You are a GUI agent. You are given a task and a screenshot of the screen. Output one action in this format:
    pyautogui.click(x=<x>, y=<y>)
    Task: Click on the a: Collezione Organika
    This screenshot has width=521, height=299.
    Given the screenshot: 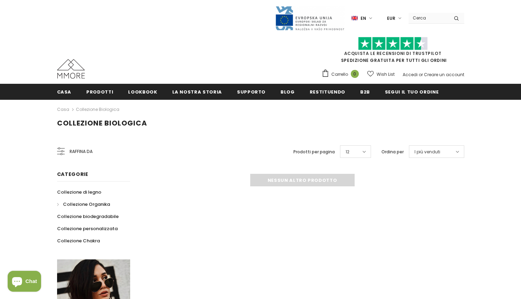 What is the action you would take?
    pyautogui.click(x=83, y=204)
    